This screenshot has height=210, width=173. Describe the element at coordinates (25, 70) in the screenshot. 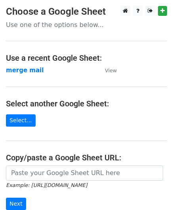

I see `a: merge mail` at that location.